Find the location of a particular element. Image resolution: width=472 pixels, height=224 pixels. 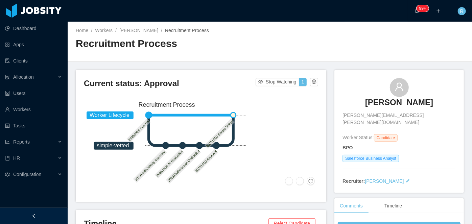

i: icon: edit is located at coordinates (408, 181).